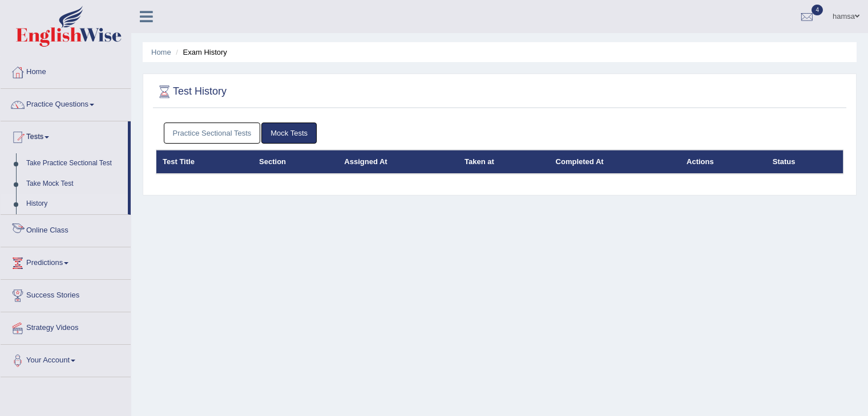  I want to click on a: Online Class, so click(66, 229).